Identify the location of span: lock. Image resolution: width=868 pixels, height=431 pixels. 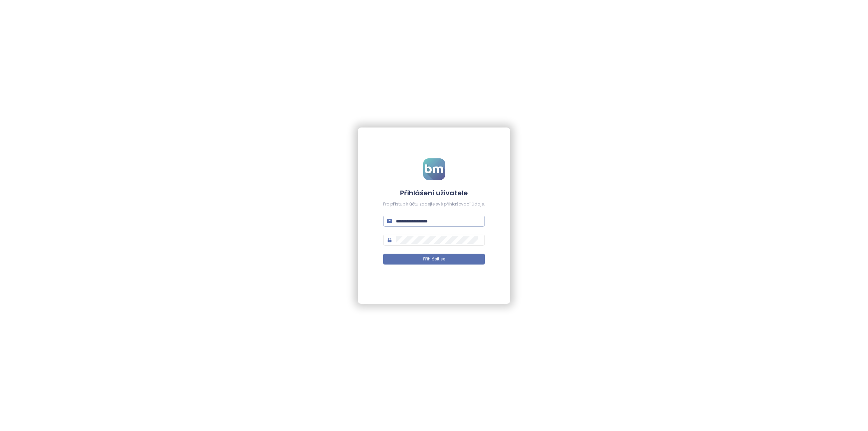
(389, 240).